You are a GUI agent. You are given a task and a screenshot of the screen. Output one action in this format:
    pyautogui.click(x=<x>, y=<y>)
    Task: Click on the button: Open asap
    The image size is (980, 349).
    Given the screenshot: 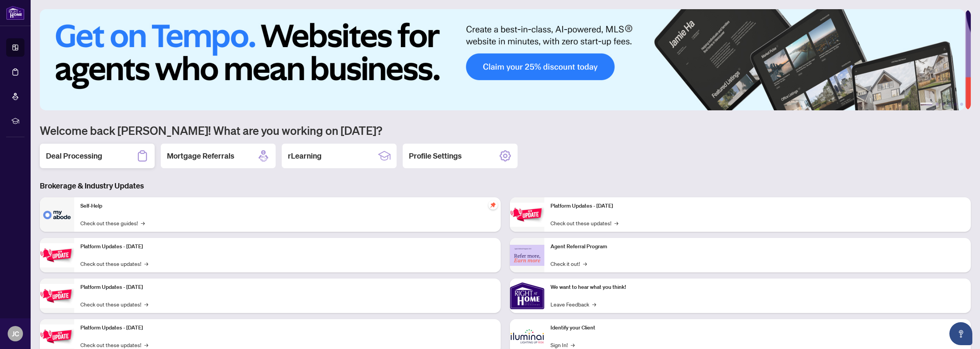 What is the action you would take?
    pyautogui.click(x=961, y=333)
    